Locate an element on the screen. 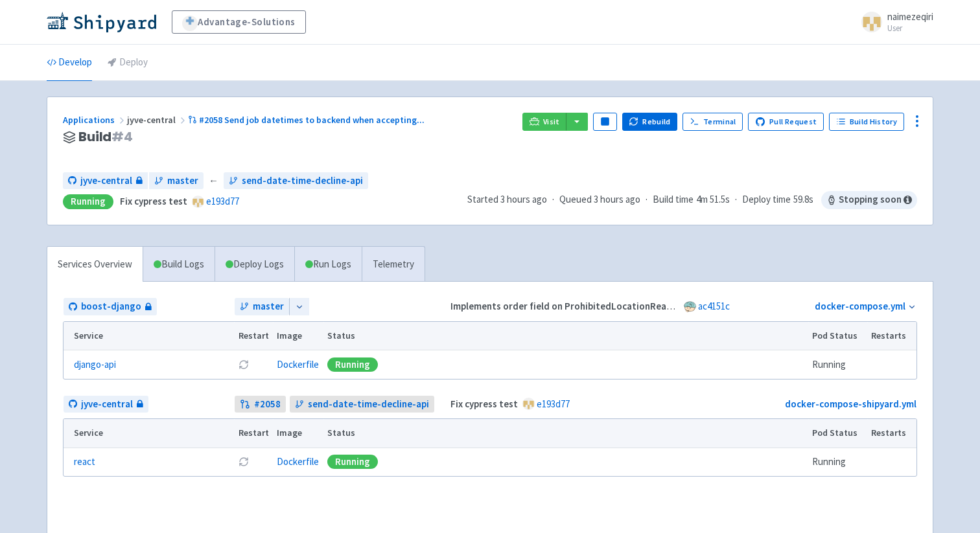  a: Services Overview is located at coordinates (95, 265).